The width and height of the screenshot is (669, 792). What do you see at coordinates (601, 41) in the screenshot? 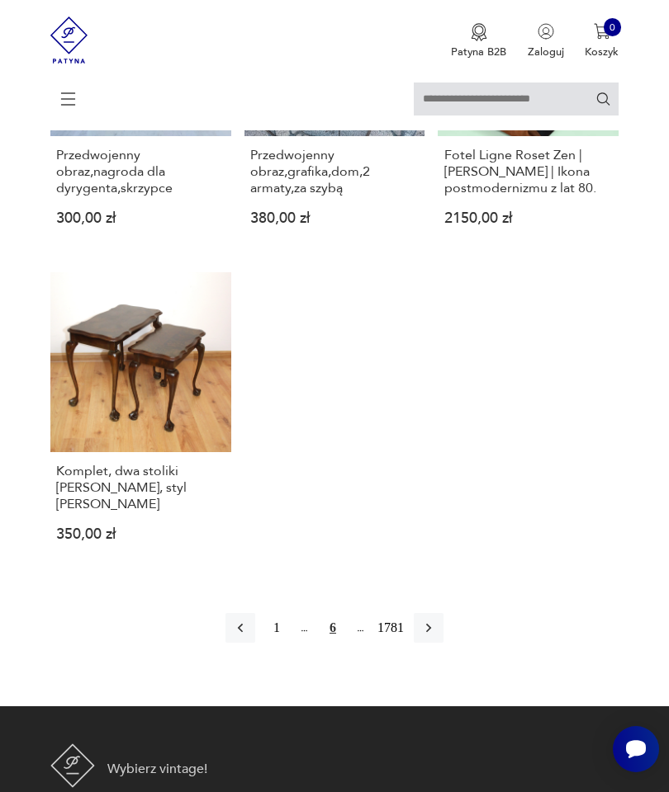
I see `button: 0Koszyk` at bounding box center [601, 41].